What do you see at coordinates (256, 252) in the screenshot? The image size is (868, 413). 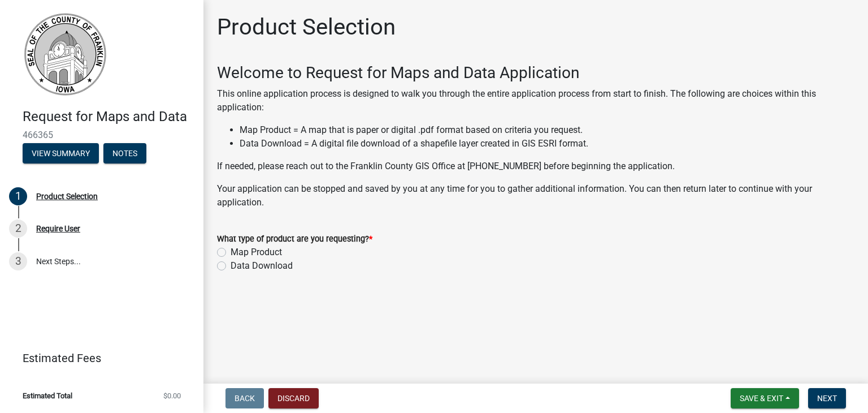 I see `label: Map Product` at bounding box center [256, 252].